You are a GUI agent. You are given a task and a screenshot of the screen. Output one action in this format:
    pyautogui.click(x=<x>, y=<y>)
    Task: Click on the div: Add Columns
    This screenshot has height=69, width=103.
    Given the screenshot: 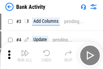 What is the action you would take?
    pyautogui.click(x=46, y=21)
    